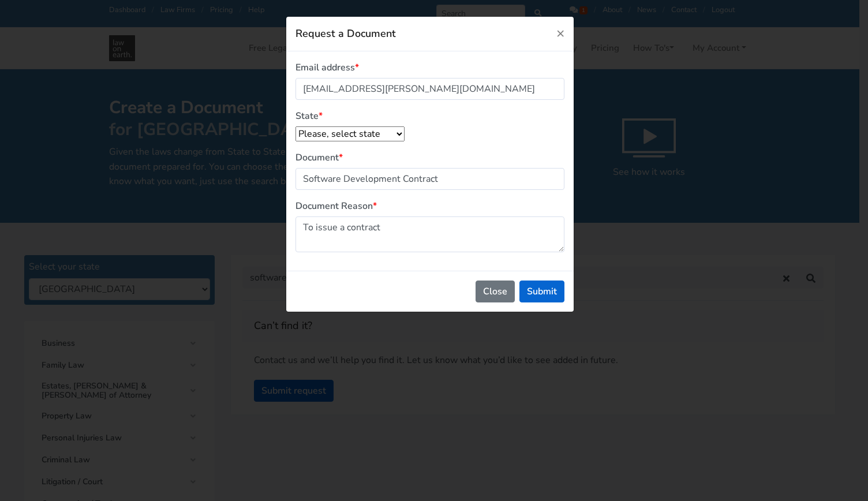 The width and height of the screenshot is (868, 501). Describe the element at coordinates (542, 291) in the screenshot. I see `button: Submit` at that location.